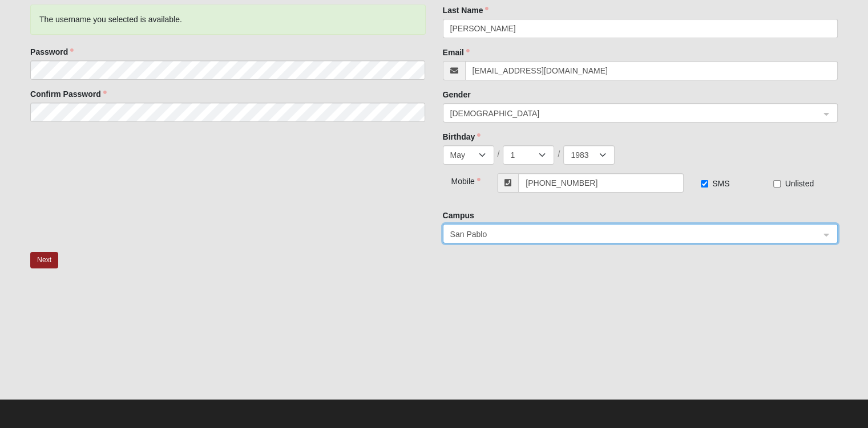 The image size is (868, 428). I want to click on span: Unlisted, so click(799, 183).